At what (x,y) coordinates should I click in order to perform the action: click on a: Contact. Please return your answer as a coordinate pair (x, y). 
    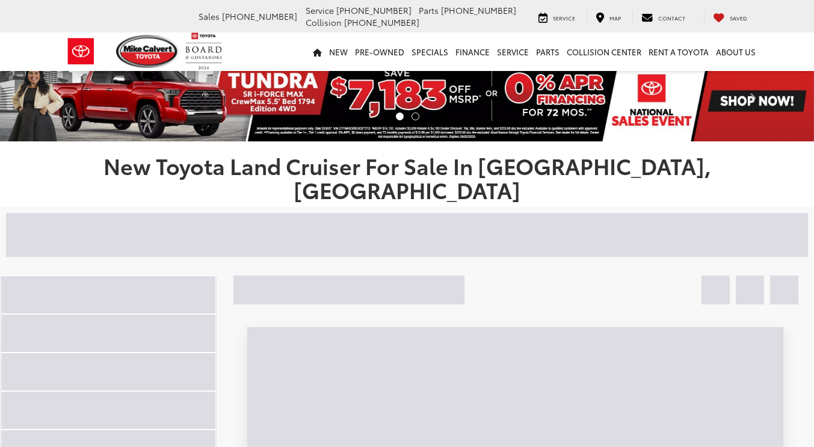
    Looking at the image, I should click on (663, 17).